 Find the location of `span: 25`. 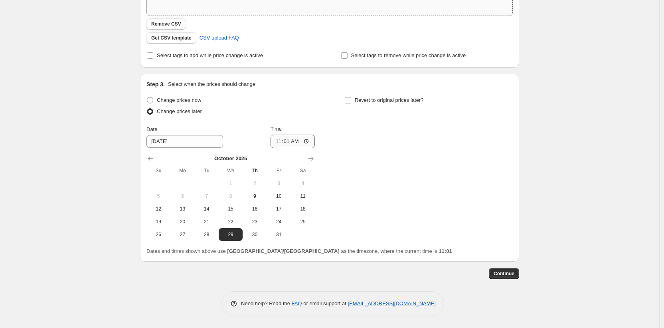

span: 25 is located at coordinates (303, 222).